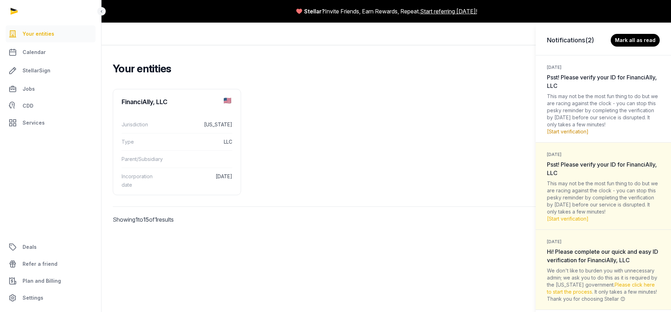  What do you see at coordinates (590, 40) in the screenshot?
I see `span: (2)` at bounding box center [590, 40].